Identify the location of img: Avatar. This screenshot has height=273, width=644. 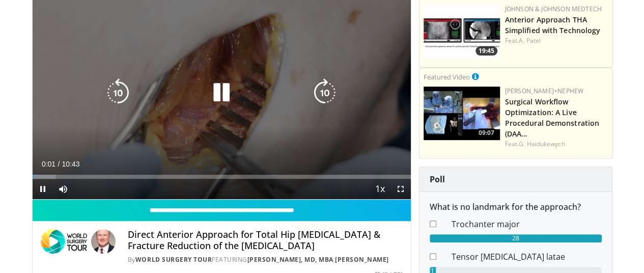
(104, 242).